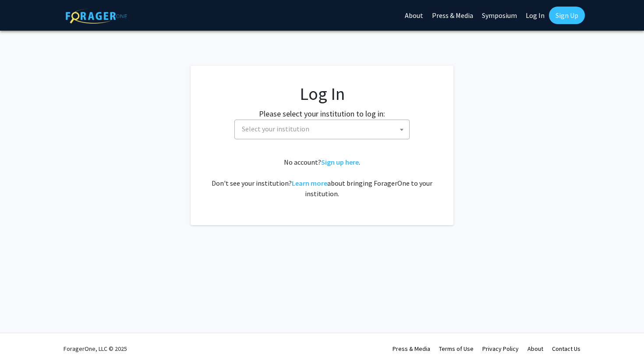  I want to click on img: ForagerOne Logo, so click(97, 16).